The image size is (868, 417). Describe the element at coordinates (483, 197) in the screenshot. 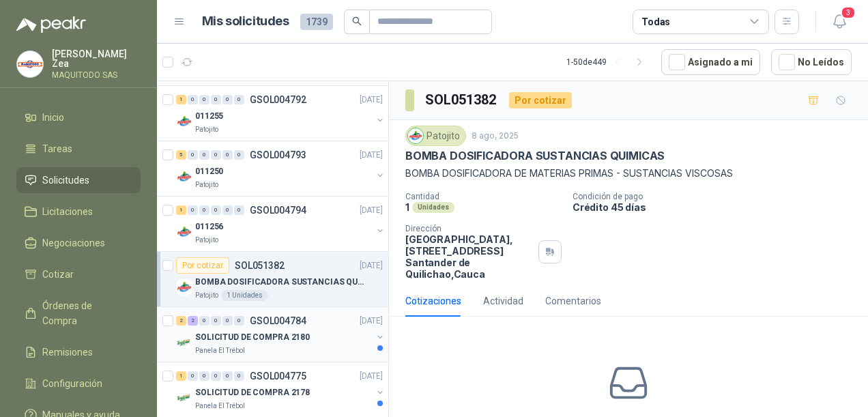

I see `p: Cantidad` at that location.